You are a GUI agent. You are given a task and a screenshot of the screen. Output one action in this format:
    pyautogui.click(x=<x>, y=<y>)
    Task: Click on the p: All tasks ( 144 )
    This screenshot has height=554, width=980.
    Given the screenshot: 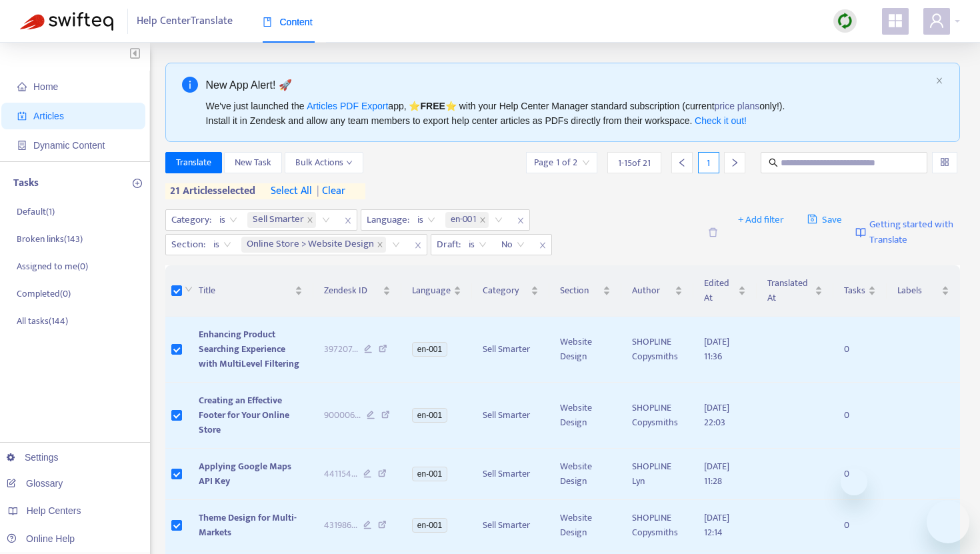 What is the action you would take?
    pyautogui.click(x=42, y=321)
    